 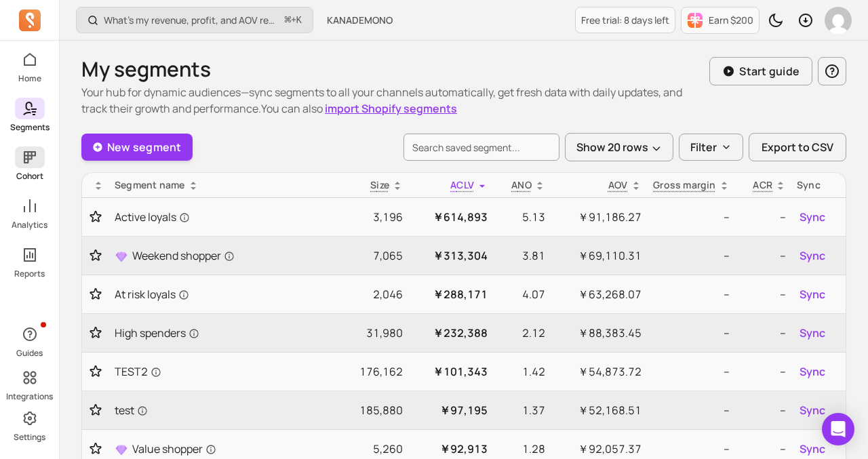 What do you see at coordinates (451, 294) in the screenshot?
I see `p: ￥288,171` at bounding box center [451, 294].